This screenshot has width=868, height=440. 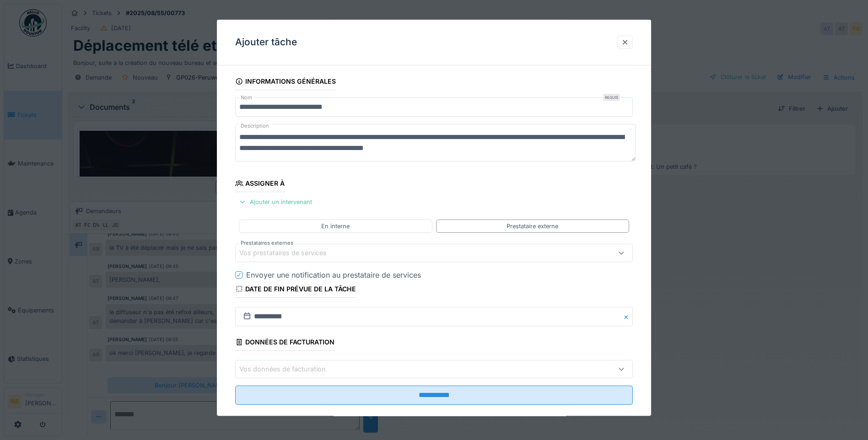 I want to click on h3: Ajouter tâche, so click(x=266, y=42).